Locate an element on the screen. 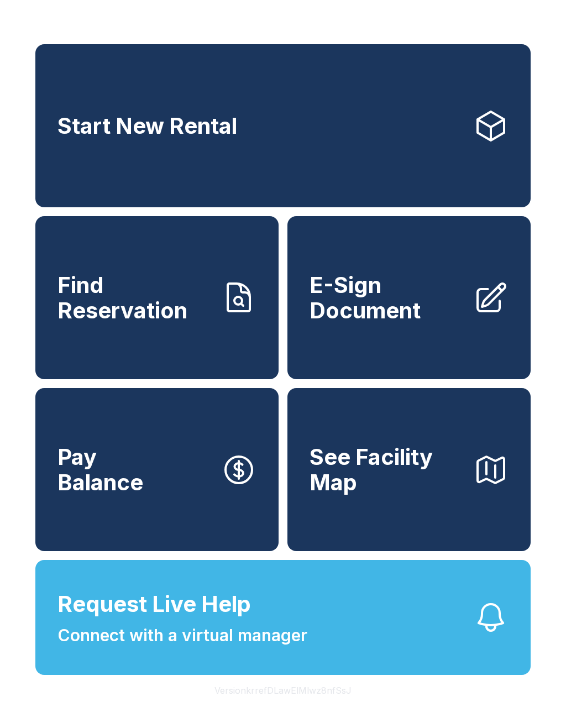  span: Connect with a virtual manager is located at coordinates (182, 635).